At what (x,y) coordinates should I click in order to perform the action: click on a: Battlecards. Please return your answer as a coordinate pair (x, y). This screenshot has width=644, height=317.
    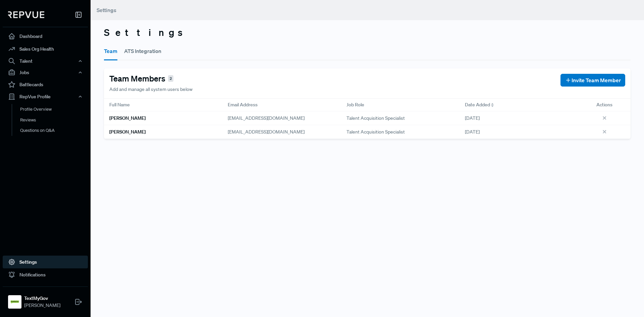
    Looking at the image, I should click on (46, 85).